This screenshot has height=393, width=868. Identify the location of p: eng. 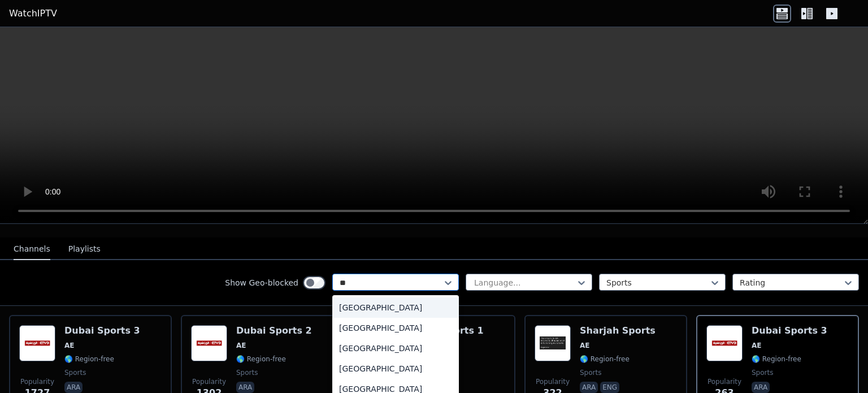
(610, 388).